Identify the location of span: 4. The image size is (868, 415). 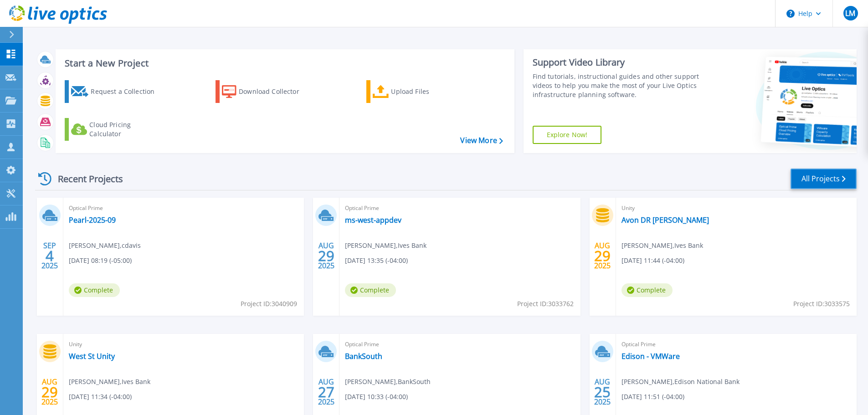
(50, 256).